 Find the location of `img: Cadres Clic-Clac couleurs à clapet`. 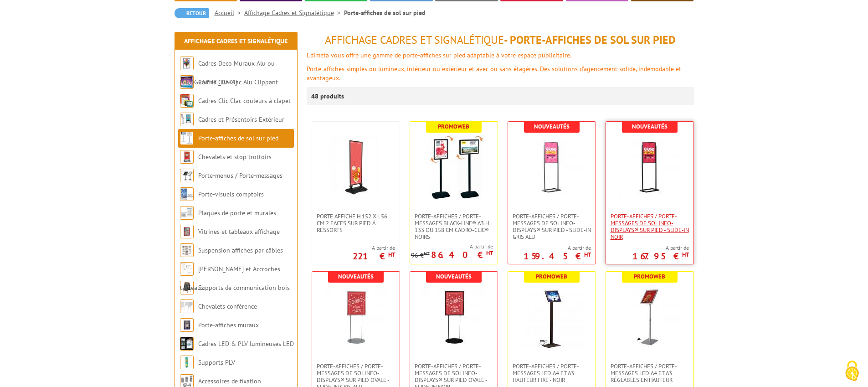

img: Cadres Clic-Clac couleurs à clapet is located at coordinates (187, 101).